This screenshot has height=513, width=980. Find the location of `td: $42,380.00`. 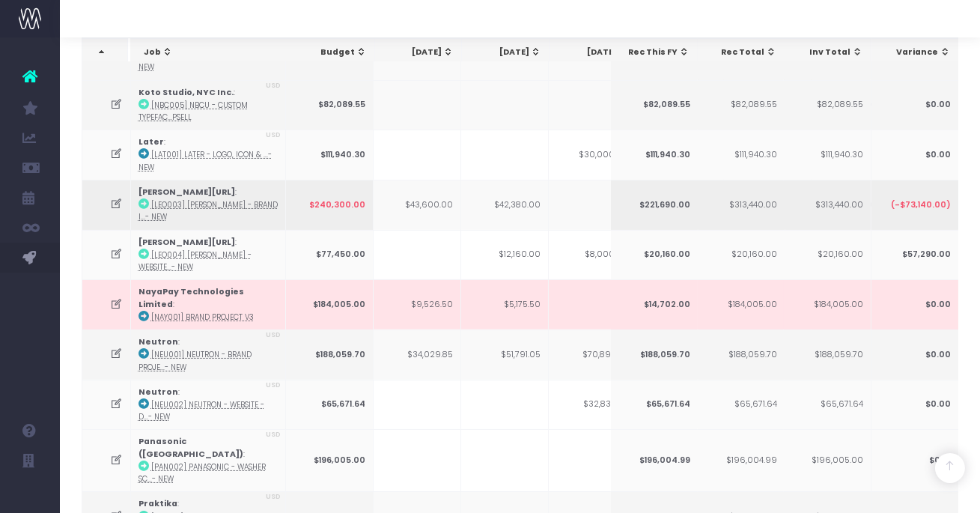

td: $42,380.00 is located at coordinates (505, 204).